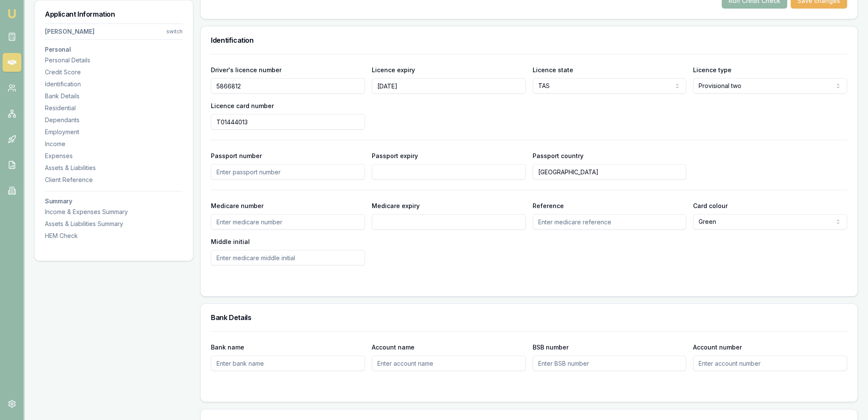  Describe the element at coordinates (288, 86) in the screenshot. I see `input: Enter driver's licence number` at that location.